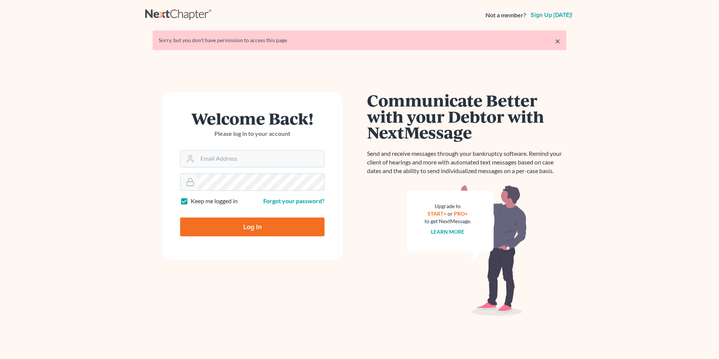 The width and height of the screenshot is (719, 359). I want to click on input: Email Address, so click(261, 159).